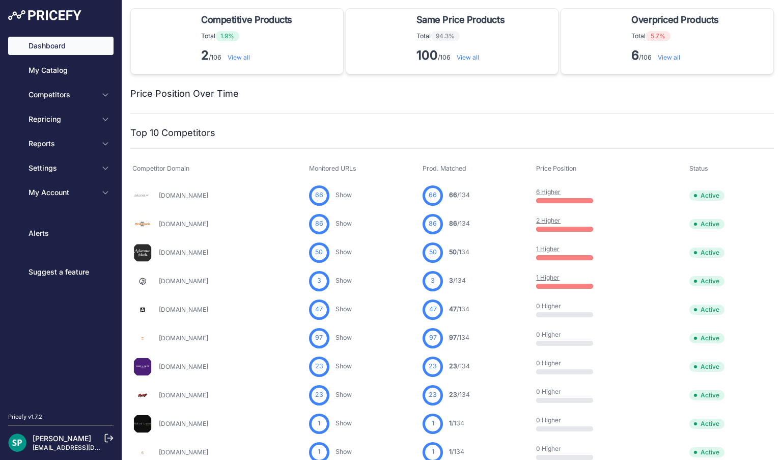  Describe the element at coordinates (319, 224) in the screenshot. I see `span: 86` at that location.